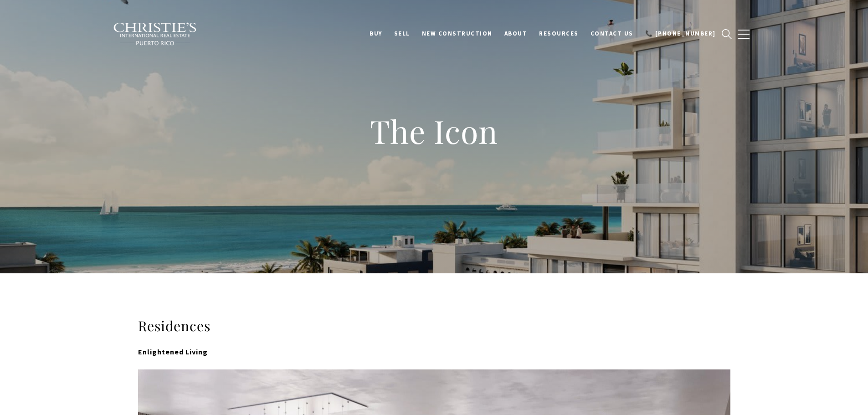 Image resolution: width=868 pixels, height=415 pixels. I want to click on span: New Construction, so click(457, 33).